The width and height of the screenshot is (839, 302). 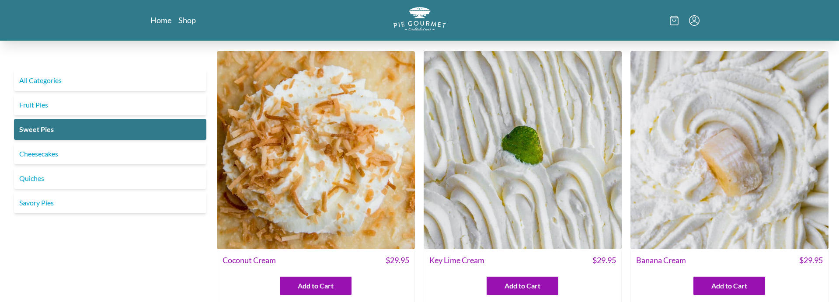 I want to click on button: Menu, so click(x=694, y=21).